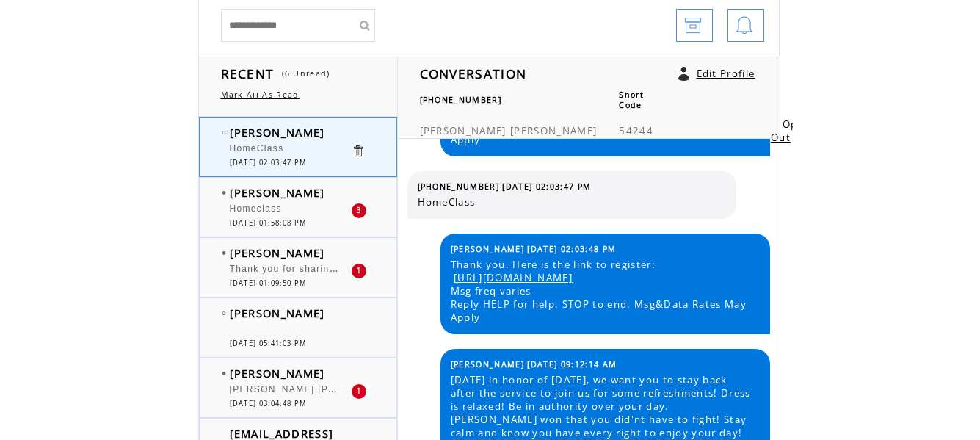 This screenshot has width=980, height=440. What do you see at coordinates (260, 95) in the screenshot?
I see `a: Mark All As Read` at bounding box center [260, 95].